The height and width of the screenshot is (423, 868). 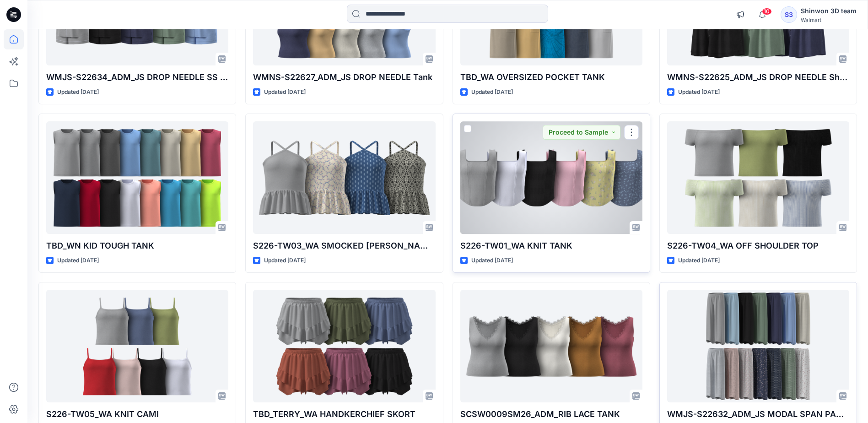 What do you see at coordinates (137, 77) in the screenshot?
I see `p: WMJS-S22634_ADM_JS DROP NEEDLE SS NOTCH TOP & SHORT SET` at bounding box center [137, 77].